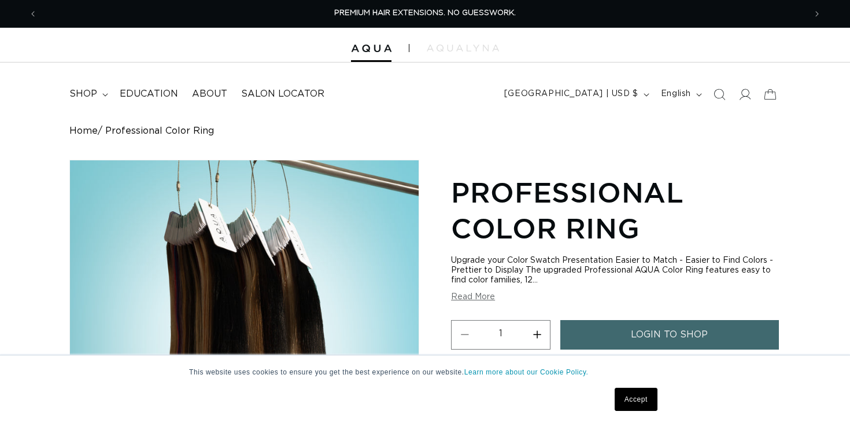  I want to click on span: shop, so click(83, 94).